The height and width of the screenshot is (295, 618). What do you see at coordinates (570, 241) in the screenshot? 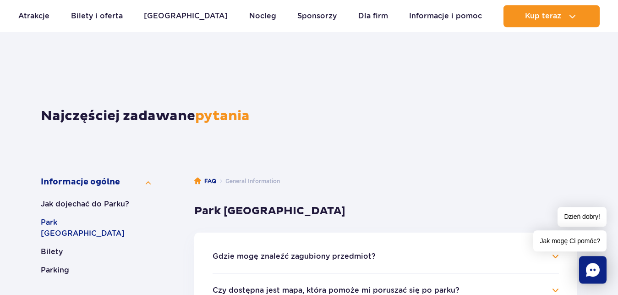
I see `span: Jak mogę Ci pomóc?` at bounding box center [570, 241].